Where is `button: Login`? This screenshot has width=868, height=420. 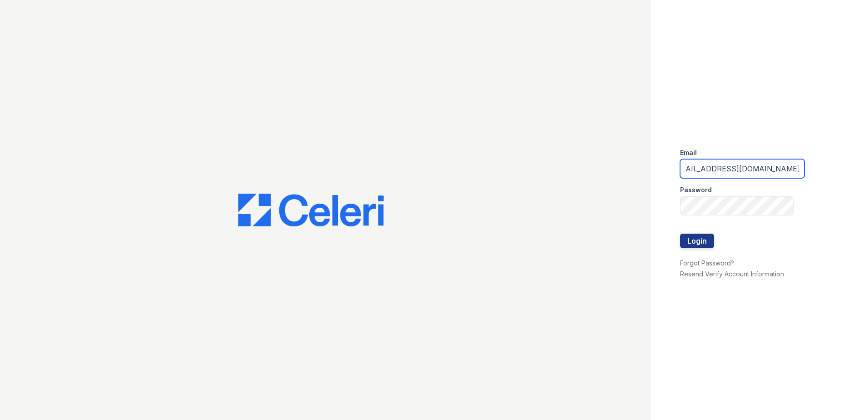
button: Login is located at coordinates (697, 241).